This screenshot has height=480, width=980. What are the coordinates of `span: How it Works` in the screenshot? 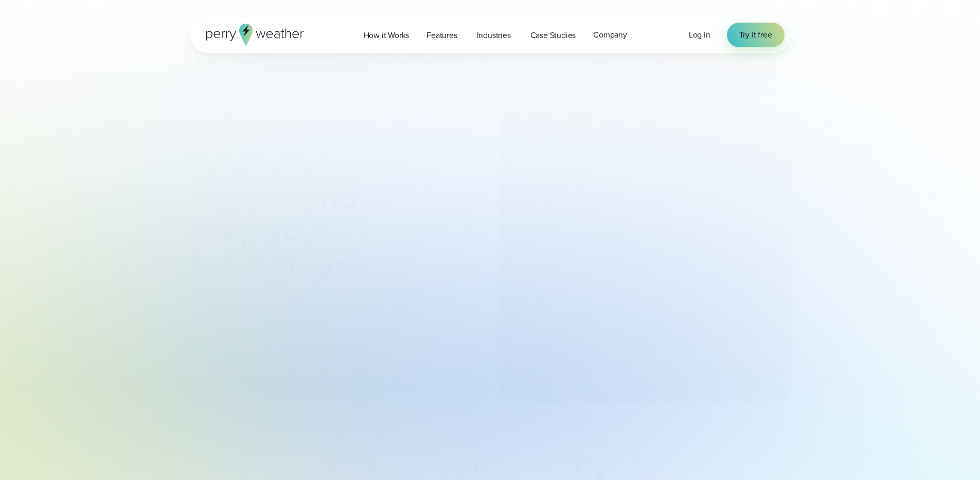 It's located at (387, 36).